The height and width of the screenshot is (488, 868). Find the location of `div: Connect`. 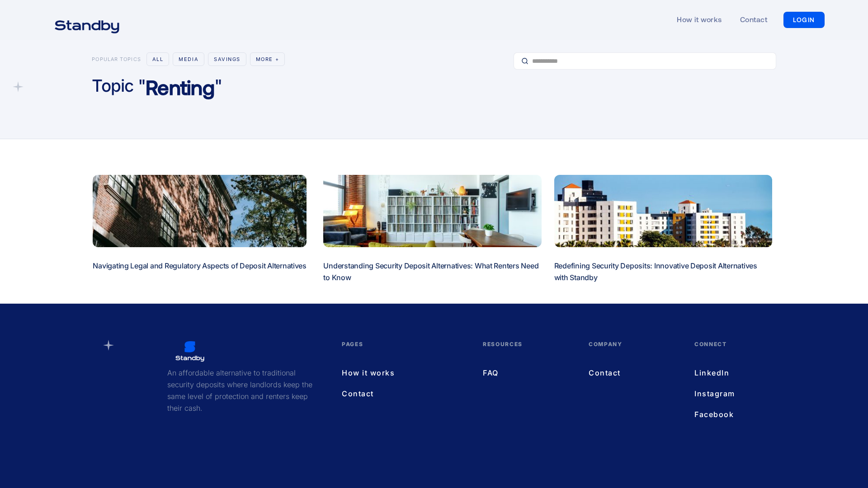

div: Connect is located at coordinates (721, 353).